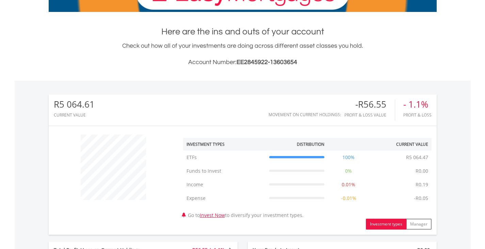  Describe the element at coordinates (310, 144) in the screenshot. I see `div: Distribution` at that location.